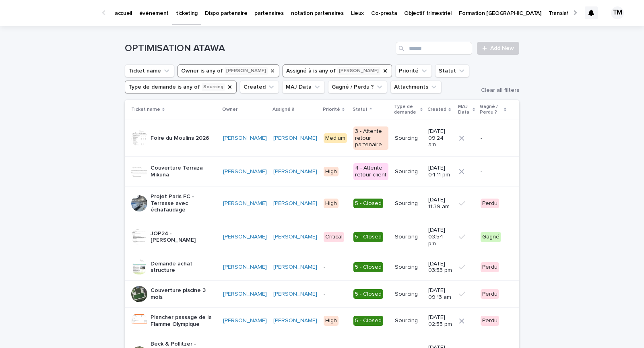 The width and height of the screenshot is (644, 348). What do you see at coordinates (259, 87) in the screenshot?
I see `button: Created` at bounding box center [259, 87].